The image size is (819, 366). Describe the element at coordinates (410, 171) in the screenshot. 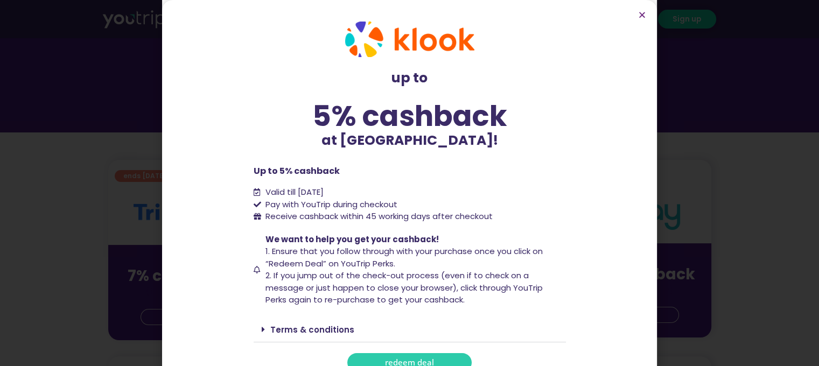

I see `p: Up to 5% cashback` at that location.